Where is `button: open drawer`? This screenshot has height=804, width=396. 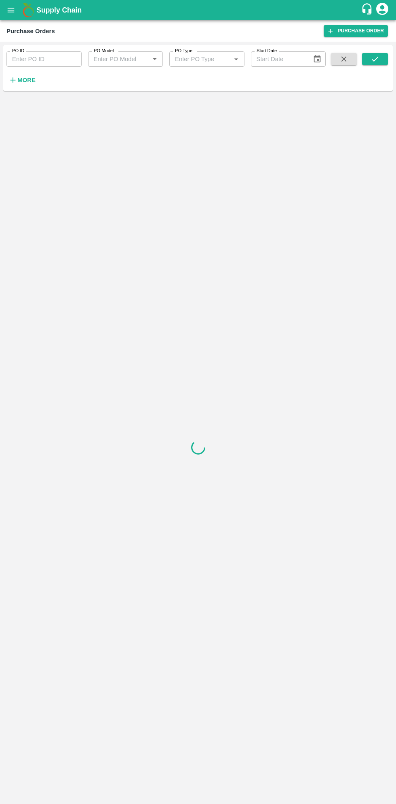
button: open drawer is located at coordinates (11, 10).